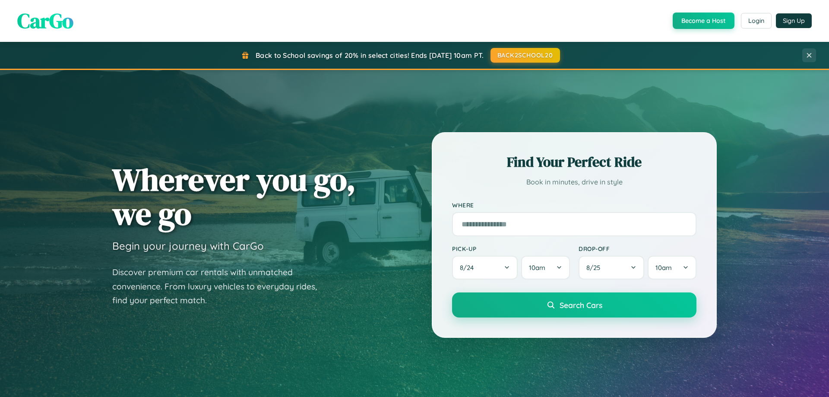 The image size is (829, 397). I want to click on h2: Find Your Perfect Ride, so click(574, 162).